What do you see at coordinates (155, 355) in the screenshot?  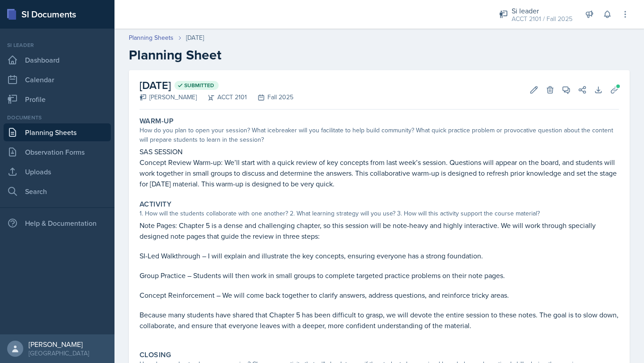 I see `label: Closing` at bounding box center [155, 355].